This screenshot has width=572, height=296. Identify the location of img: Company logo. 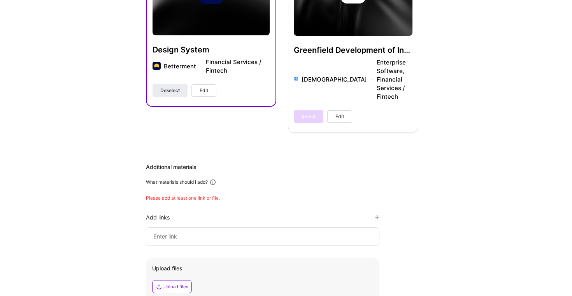
(156, 66).